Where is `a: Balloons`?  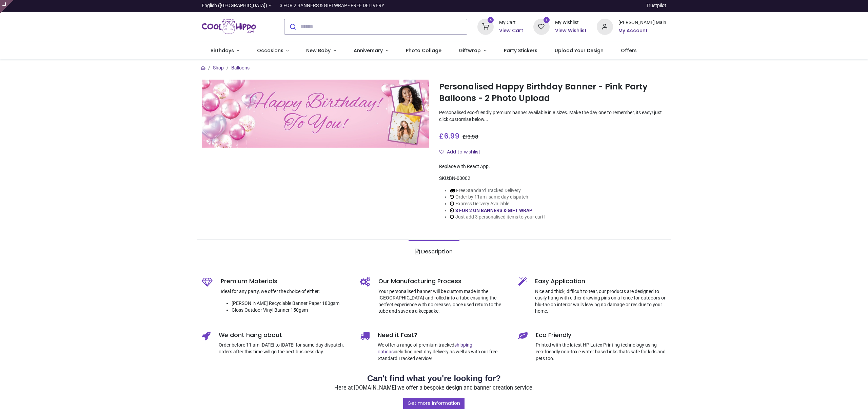
a: Balloons is located at coordinates (241, 68).